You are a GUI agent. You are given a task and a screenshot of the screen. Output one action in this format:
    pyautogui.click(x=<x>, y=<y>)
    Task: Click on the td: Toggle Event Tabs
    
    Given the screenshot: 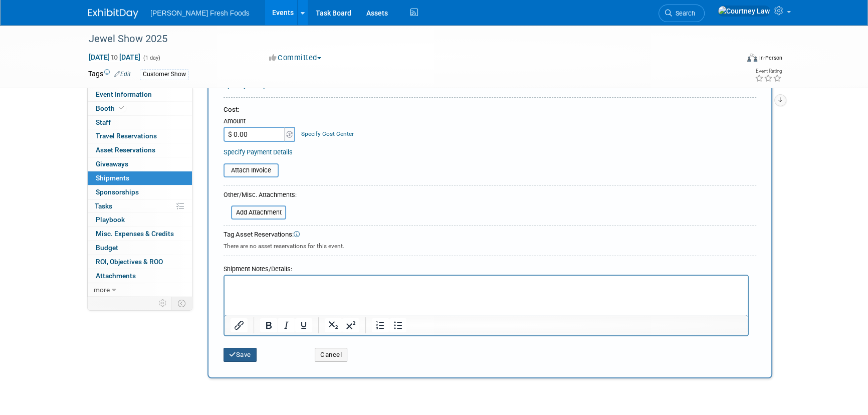 What is the action you would take?
    pyautogui.click(x=182, y=303)
    